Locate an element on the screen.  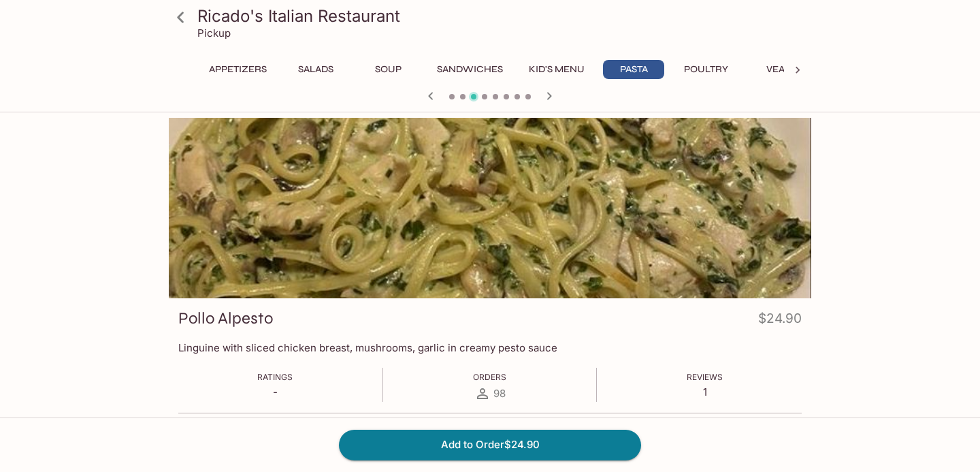
span: Ratings is located at coordinates (274, 376).